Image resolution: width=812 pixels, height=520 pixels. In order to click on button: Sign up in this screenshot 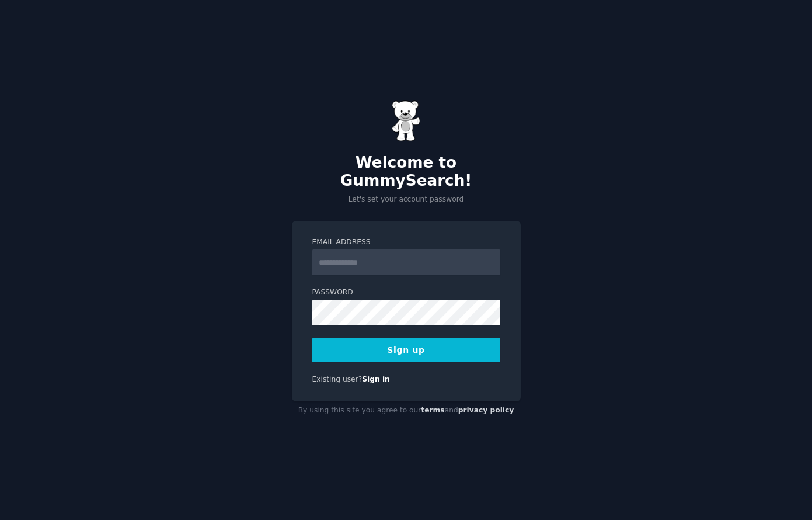, I will do `click(406, 350)`.